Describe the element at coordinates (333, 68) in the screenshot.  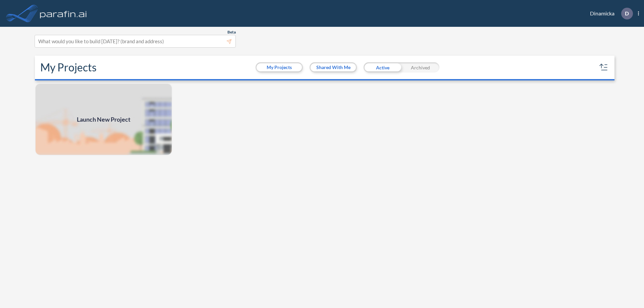
I see `button: Shared With Me` at that location.